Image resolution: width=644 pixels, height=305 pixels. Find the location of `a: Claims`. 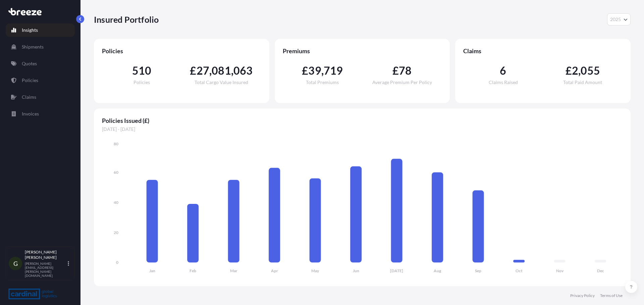

a: Claims is located at coordinates (40, 97).